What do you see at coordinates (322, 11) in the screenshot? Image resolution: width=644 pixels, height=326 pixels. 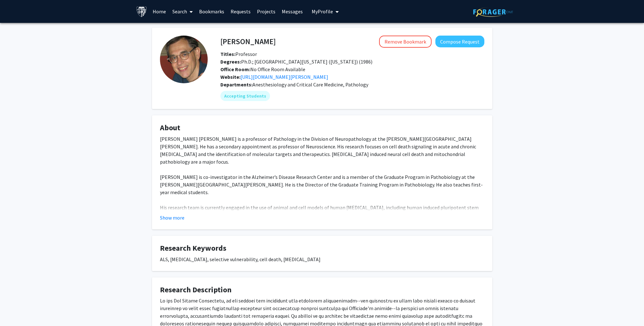 I see `span: My Profile` at bounding box center [322, 11].